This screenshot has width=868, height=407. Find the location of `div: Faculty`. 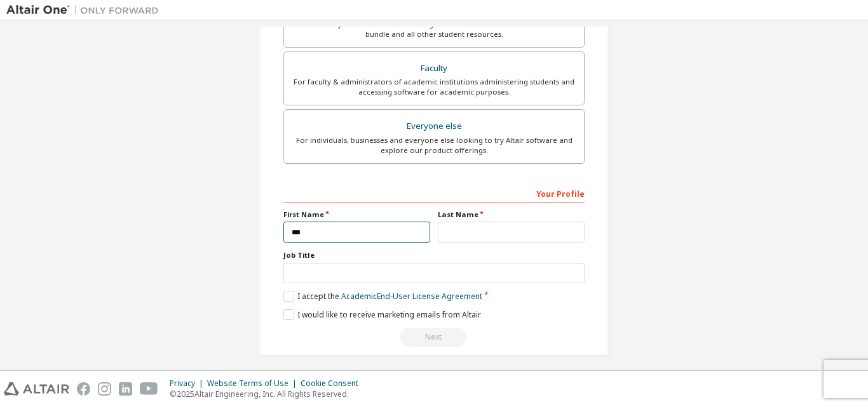

div: Faculty is located at coordinates (434, 68).